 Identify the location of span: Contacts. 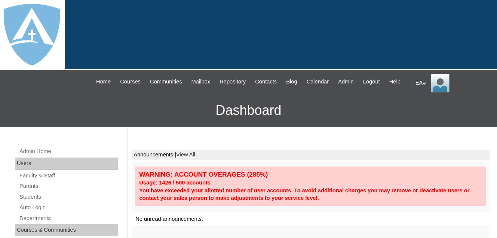
(266, 82).